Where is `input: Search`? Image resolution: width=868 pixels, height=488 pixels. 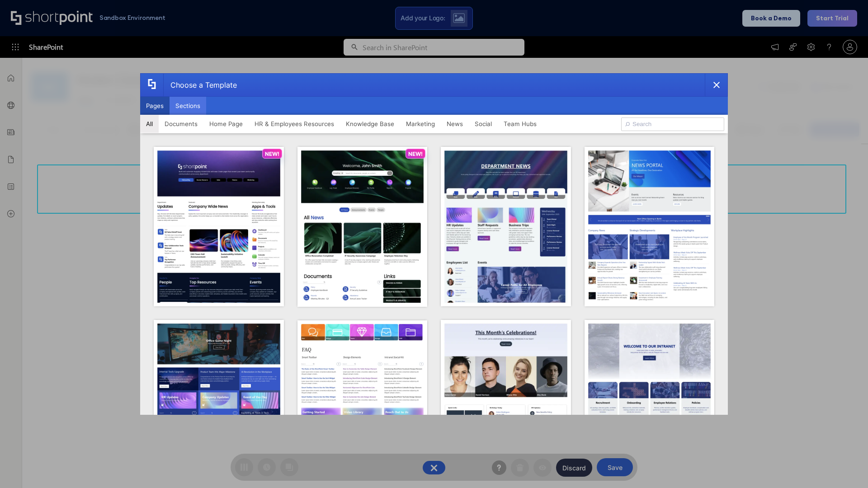
input: Search is located at coordinates (673, 124).